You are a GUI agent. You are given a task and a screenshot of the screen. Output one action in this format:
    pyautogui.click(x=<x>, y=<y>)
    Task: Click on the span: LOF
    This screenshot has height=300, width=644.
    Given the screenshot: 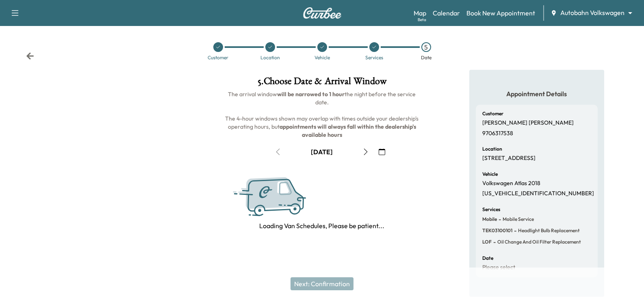 What is the action you would take?
    pyautogui.click(x=487, y=242)
    